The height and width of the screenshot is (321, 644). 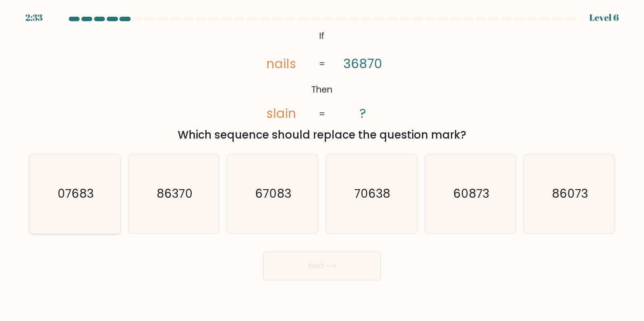 What do you see at coordinates (604, 18) in the screenshot?
I see `div: Level 6` at bounding box center [604, 18].